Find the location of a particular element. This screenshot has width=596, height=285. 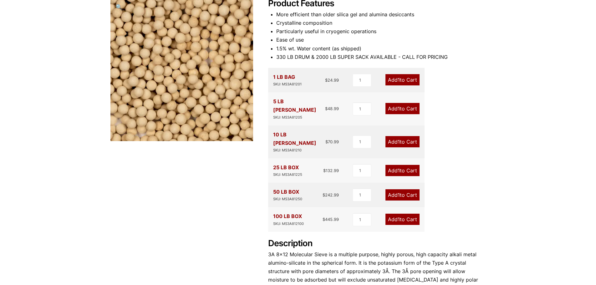

bdi: 132.99 is located at coordinates (331, 170).